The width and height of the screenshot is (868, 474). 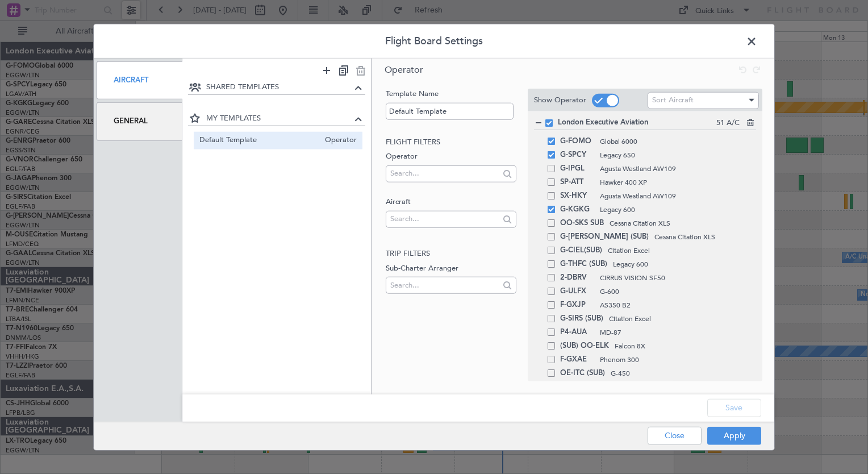 I want to click on span: F-GXJP, so click(x=577, y=305).